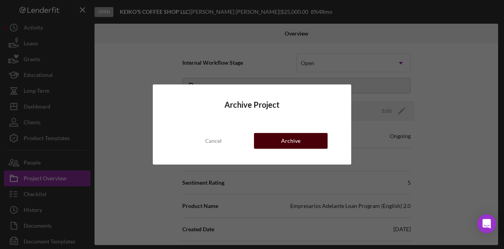  Describe the element at coordinates (291, 141) in the screenshot. I see `div: Archive` at that location.